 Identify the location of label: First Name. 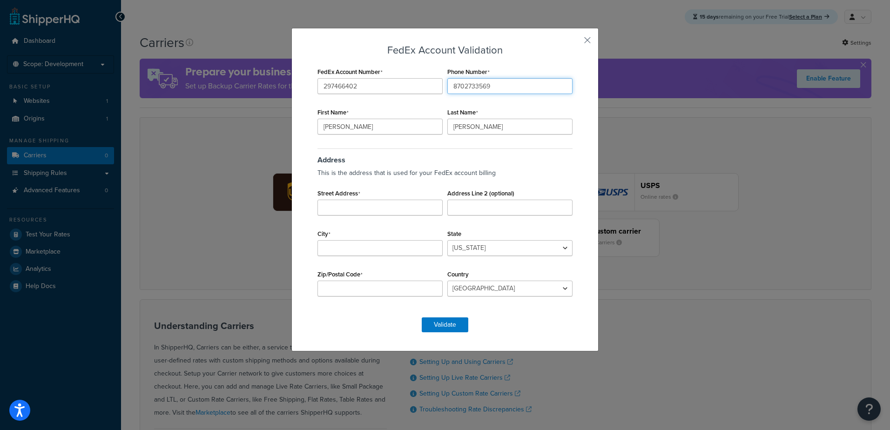
(333, 113).